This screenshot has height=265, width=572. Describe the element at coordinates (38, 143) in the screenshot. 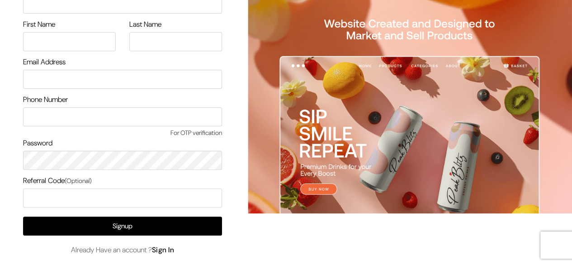

I see `label: Password` at that location.